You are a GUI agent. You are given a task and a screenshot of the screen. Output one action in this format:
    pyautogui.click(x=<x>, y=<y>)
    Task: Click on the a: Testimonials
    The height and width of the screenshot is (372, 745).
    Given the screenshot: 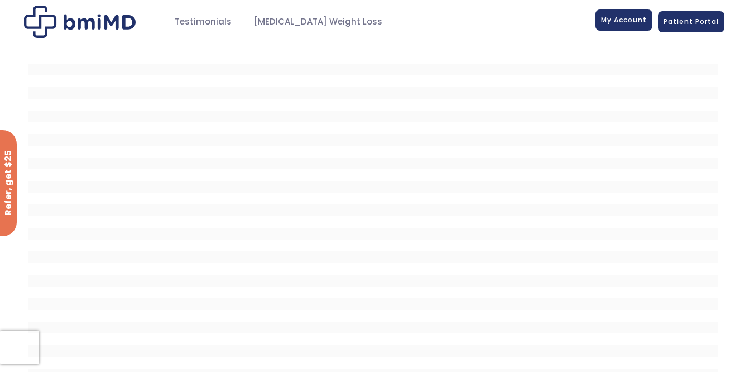 What is the action you would take?
    pyautogui.click(x=203, y=22)
    